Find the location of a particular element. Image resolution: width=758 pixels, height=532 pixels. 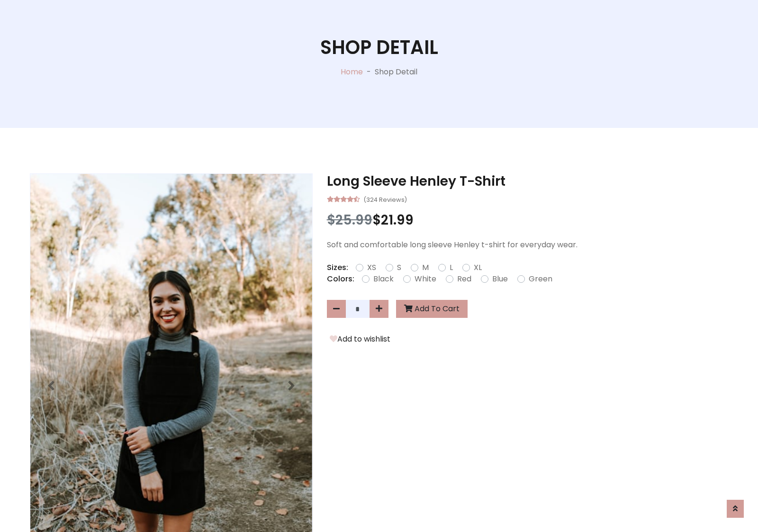

span: 21.99 is located at coordinates (397, 220).